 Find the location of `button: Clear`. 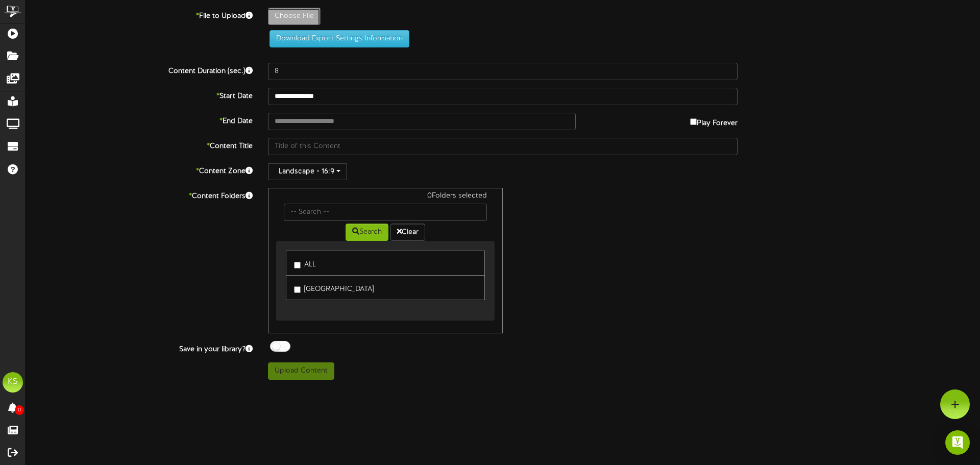

button: Clear is located at coordinates (408, 232).